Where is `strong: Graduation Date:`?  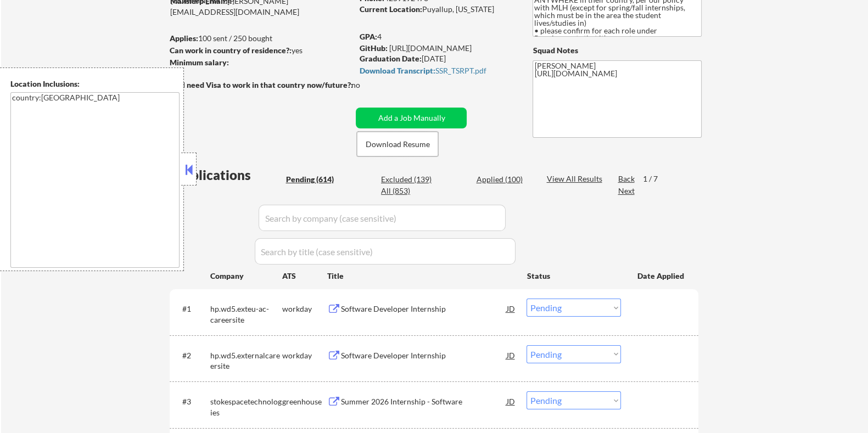 strong: Graduation Date: is located at coordinates (389, 58).